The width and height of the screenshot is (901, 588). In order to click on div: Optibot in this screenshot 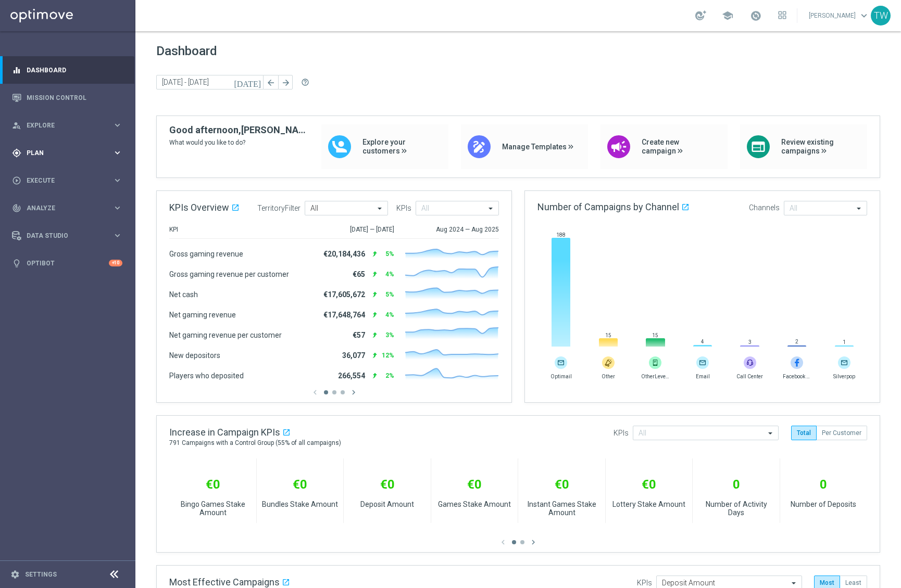, I will do `click(67, 263)`.